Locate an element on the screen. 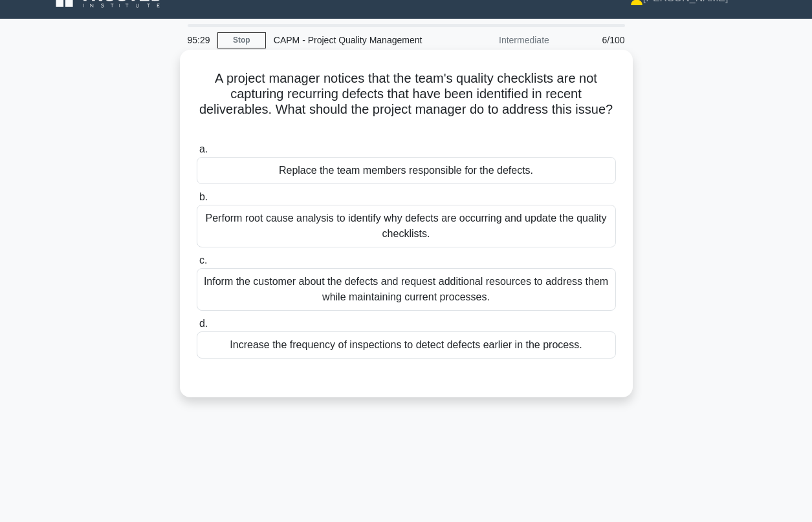 The width and height of the screenshot is (812, 522). div: CAPM - Project Quality Management is located at coordinates (354, 40).